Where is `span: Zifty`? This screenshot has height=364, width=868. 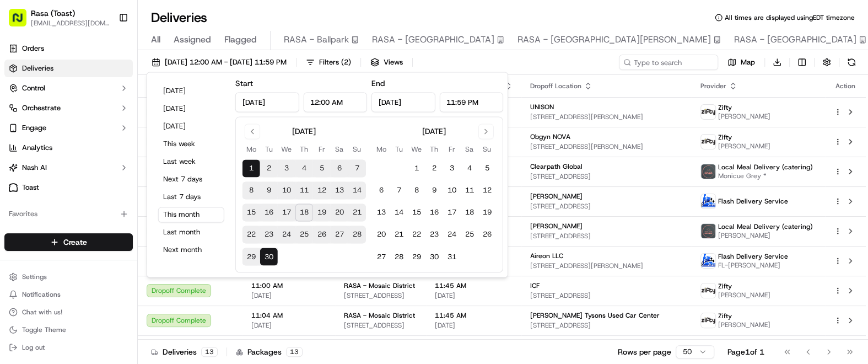 span: Zifty is located at coordinates (725, 286).